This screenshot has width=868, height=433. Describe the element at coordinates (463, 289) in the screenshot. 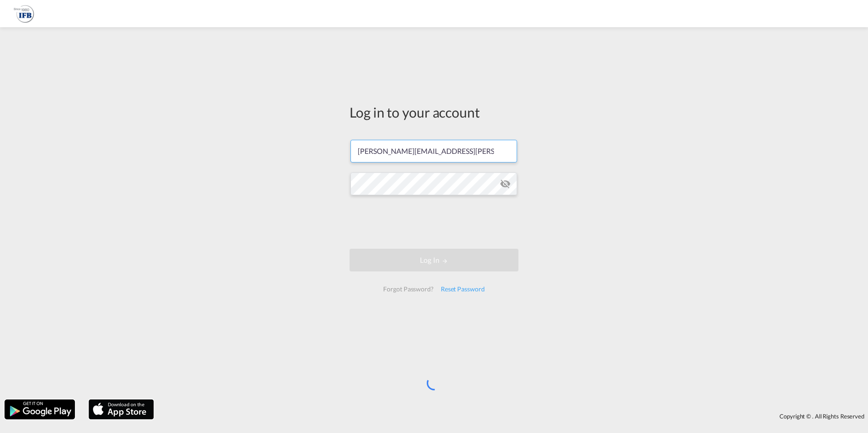

I see `div: Reset Password` at that location.